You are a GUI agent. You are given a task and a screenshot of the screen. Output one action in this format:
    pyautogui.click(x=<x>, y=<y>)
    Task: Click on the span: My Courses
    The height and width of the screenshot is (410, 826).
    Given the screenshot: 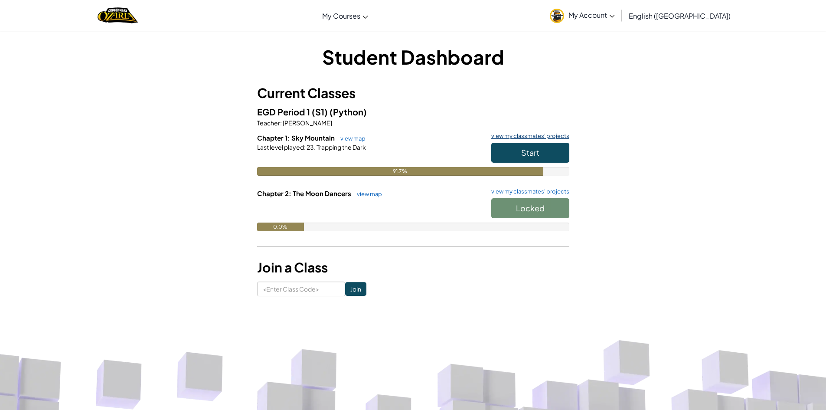 What is the action you would take?
    pyautogui.click(x=341, y=16)
    